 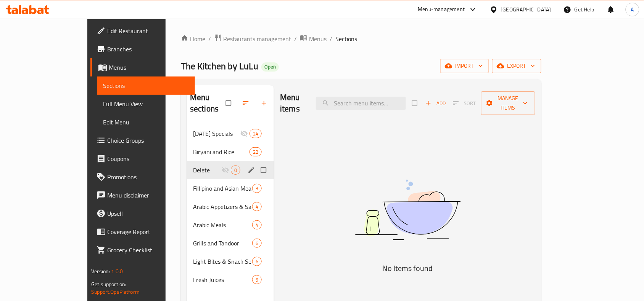 What do you see at coordinates (408, 210) in the screenshot?
I see `img: dish.svg` at bounding box center [408, 210].